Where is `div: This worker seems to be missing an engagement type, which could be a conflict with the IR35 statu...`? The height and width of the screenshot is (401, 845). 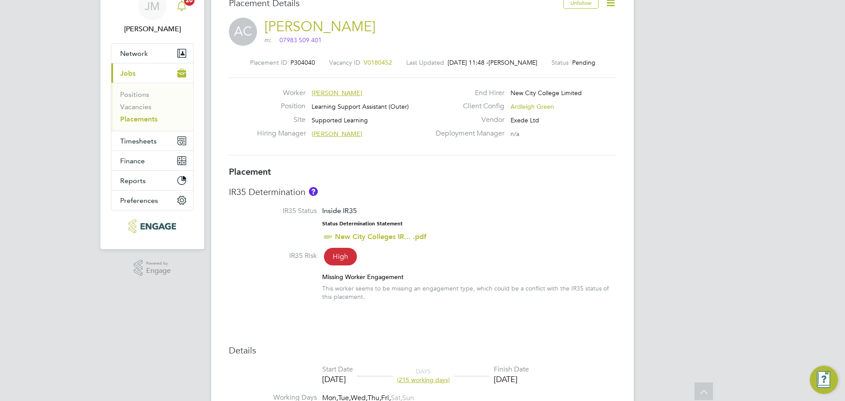
div: This worker seems to be missing an engagement type, which could be a conflict with the IR35 statu... is located at coordinates (469, 292).